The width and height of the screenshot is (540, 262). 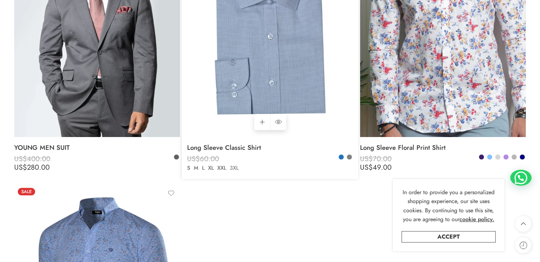 What do you see at coordinates (32, 167) in the screenshot?
I see `bdi: 280.00` at bounding box center [32, 167].